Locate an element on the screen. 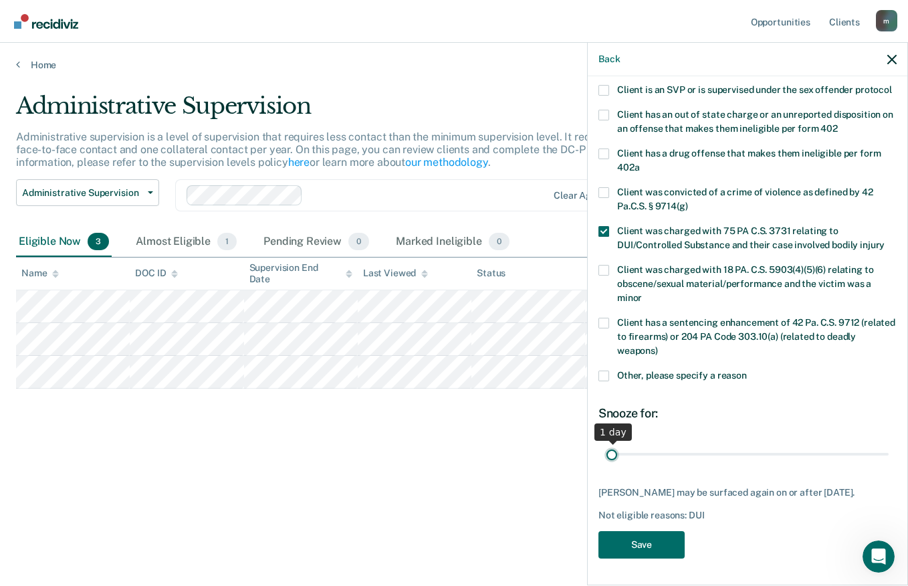  span: Other, please specify a reason is located at coordinates (682, 375).